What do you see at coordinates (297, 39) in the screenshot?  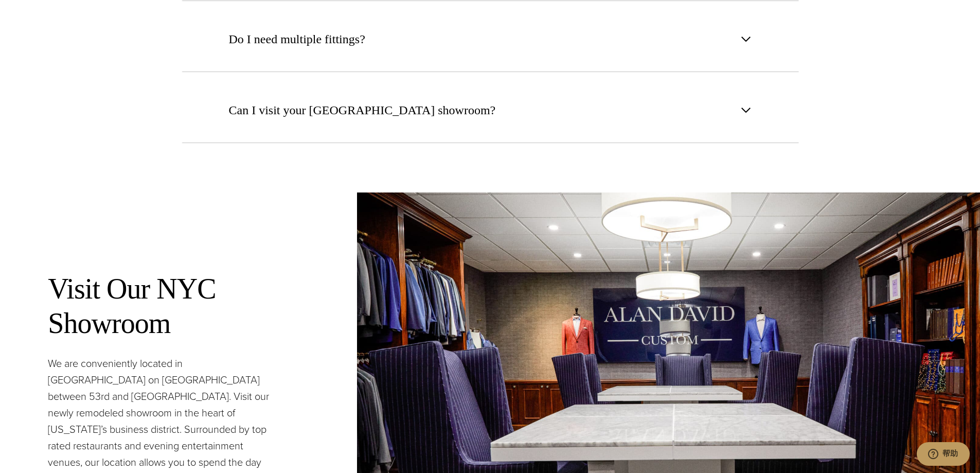 I see `span: Do I need multiple fittings?` at bounding box center [297, 39].